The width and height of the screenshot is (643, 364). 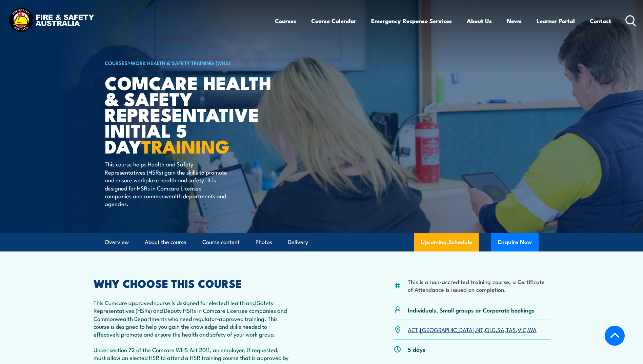 I want to click on a: Contact, so click(x=600, y=21).